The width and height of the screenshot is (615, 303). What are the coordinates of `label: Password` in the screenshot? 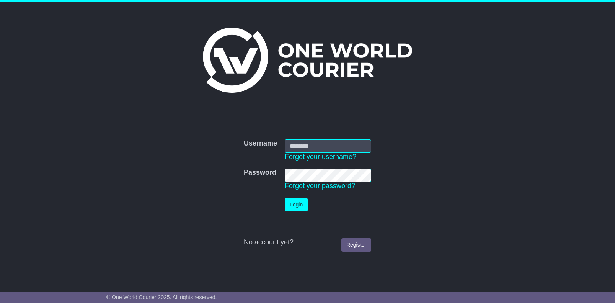 It's located at (260, 173).